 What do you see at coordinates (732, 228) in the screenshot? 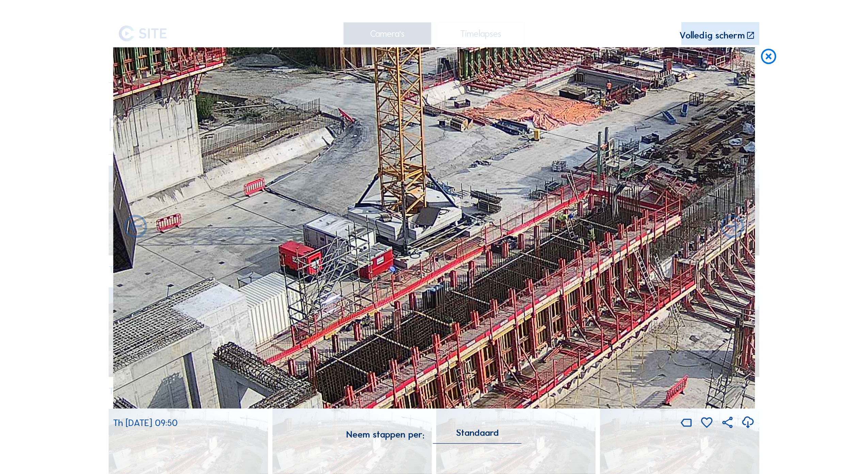
I see `i: Back` at bounding box center [732, 228].